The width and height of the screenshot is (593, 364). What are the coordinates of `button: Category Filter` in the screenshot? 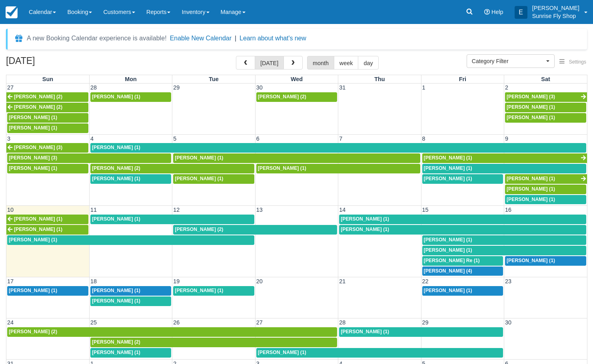 It's located at (510, 61).